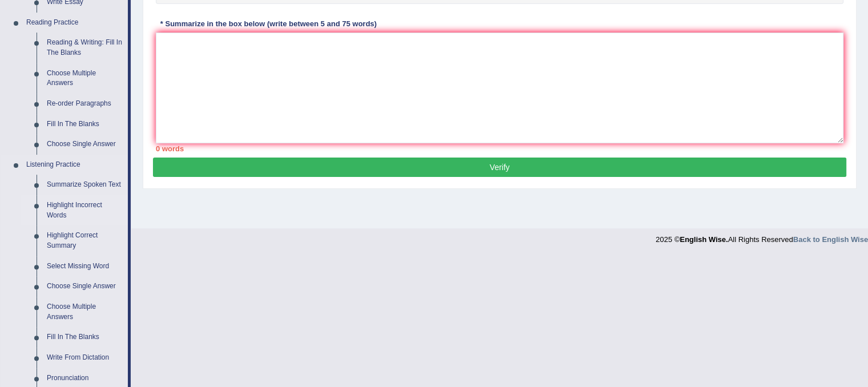 The image size is (868, 387). What do you see at coordinates (84, 47) in the screenshot?
I see `a: Reading & Writing: Fill In The Blanks` at bounding box center [84, 47].